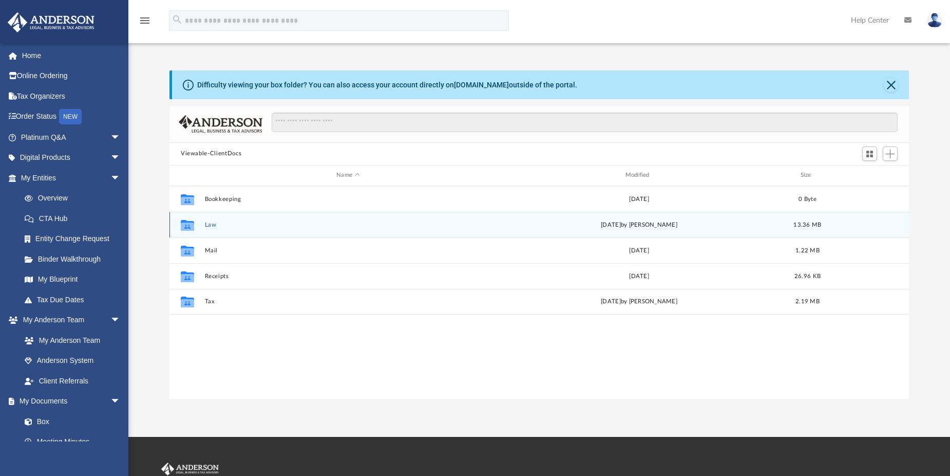 This screenshot has width=950, height=476. I want to click on a: Box, so click(70, 421).